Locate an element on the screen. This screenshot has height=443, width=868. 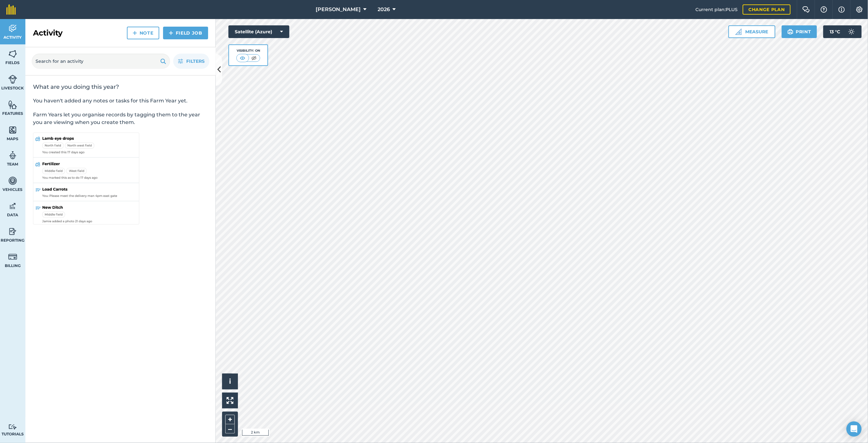
button: 13 °C is located at coordinates (842, 32).